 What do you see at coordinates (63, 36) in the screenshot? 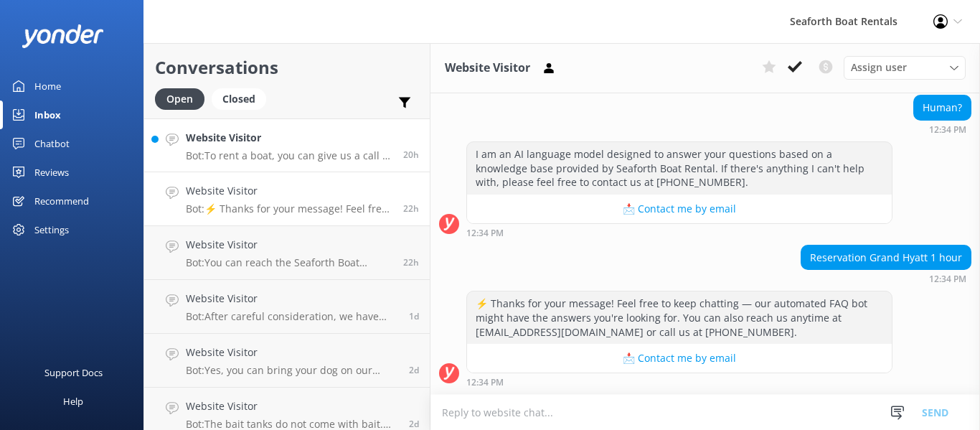
I see `img: yonder-white-logo.png` at bounding box center [63, 36].